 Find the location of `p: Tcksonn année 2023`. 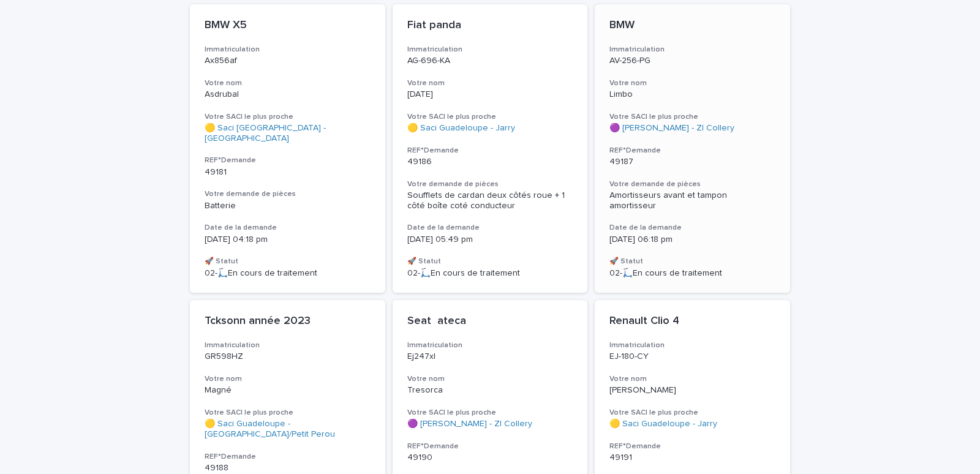

p: Tcksonn année 2023 is located at coordinates (287, 321).